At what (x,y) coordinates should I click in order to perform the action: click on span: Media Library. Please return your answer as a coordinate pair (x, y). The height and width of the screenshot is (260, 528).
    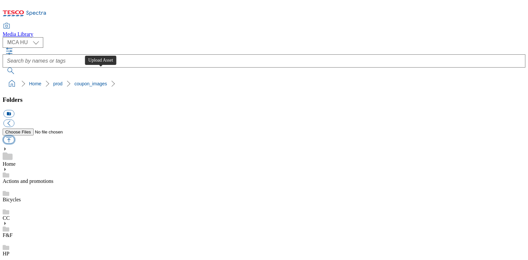
    Looking at the image, I should click on (18, 34).